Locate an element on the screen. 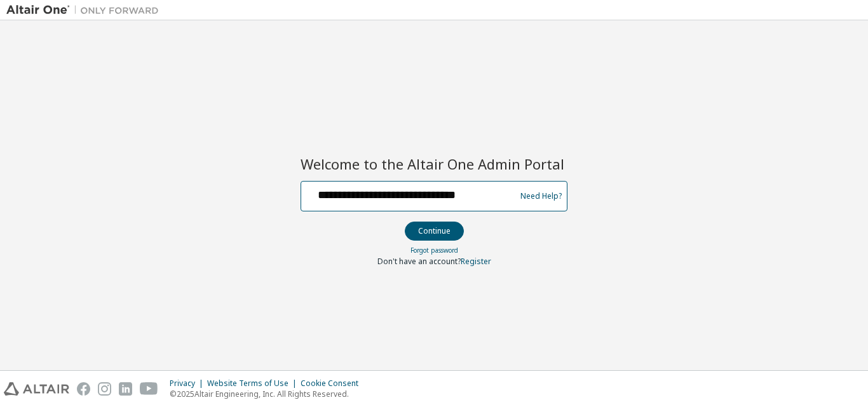 This screenshot has height=407, width=868. a: Need Help? is located at coordinates (540, 196).